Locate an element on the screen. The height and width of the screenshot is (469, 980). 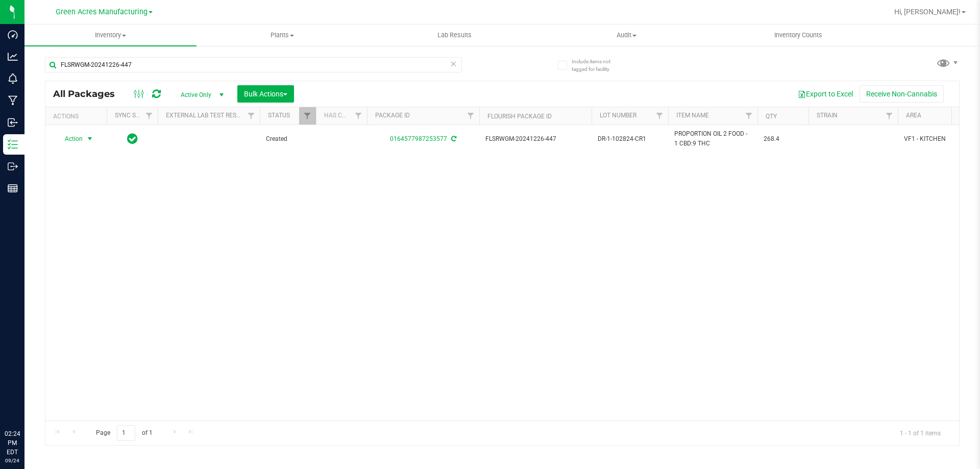
span: Action is located at coordinates (70, 138).